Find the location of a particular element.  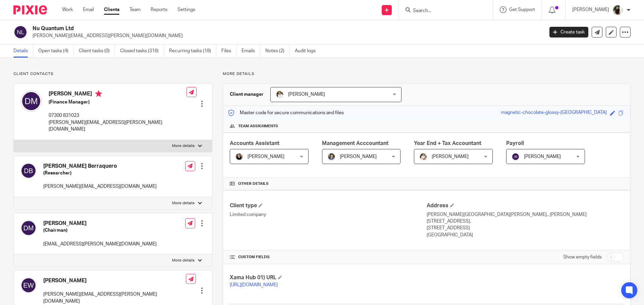

a: Clients is located at coordinates (111, 9).